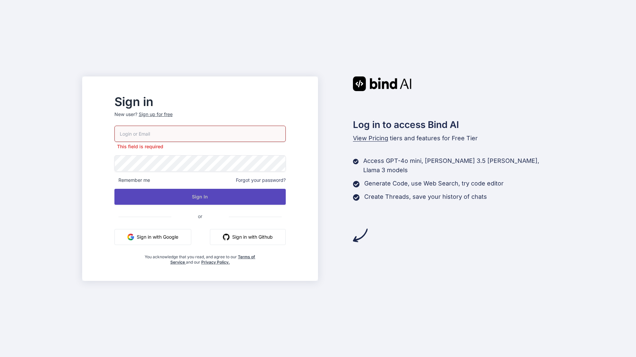 The height and width of the screenshot is (357, 636). Describe the element at coordinates (153, 237) in the screenshot. I see `button: Sign in with Google` at that location.